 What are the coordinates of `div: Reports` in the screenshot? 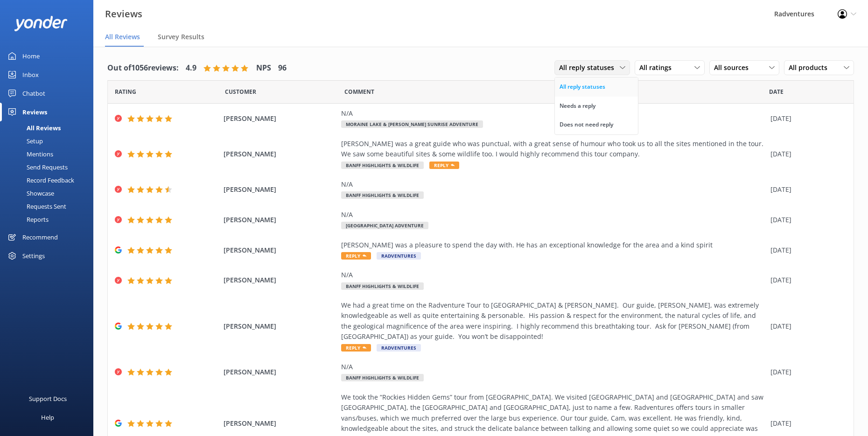 It's located at (27, 219).